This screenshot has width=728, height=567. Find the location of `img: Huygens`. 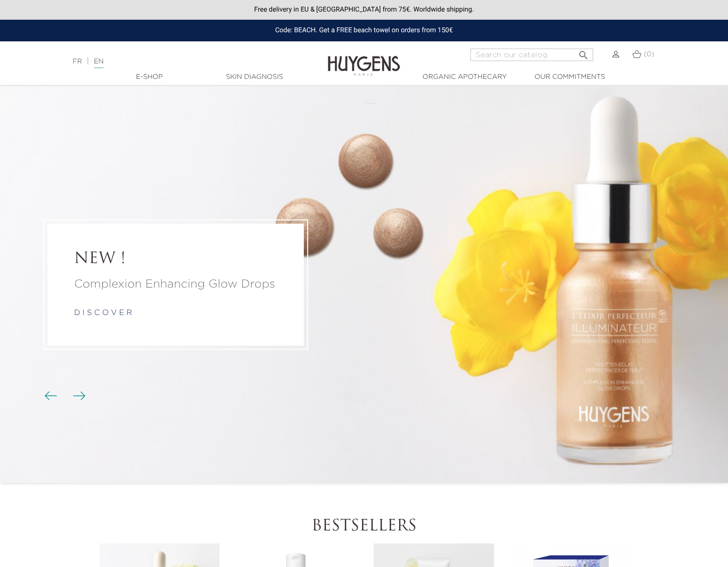

img: Huygens is located at coordinates (364, 58).